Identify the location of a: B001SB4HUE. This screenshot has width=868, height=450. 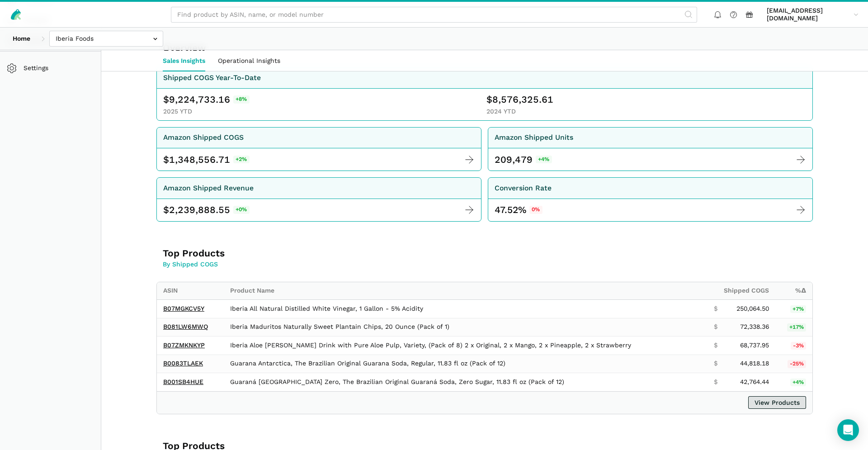
(183, 382).